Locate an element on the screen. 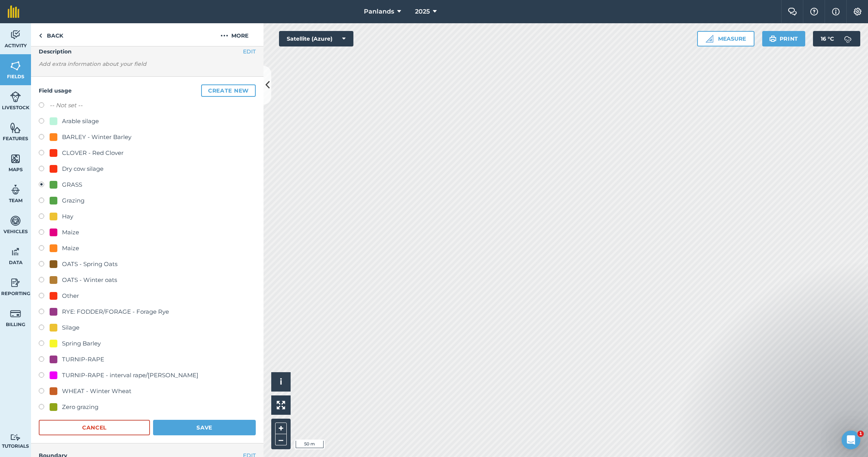 This screenshot has width=868, height=457. span: i is located at coordinates (281, 381).